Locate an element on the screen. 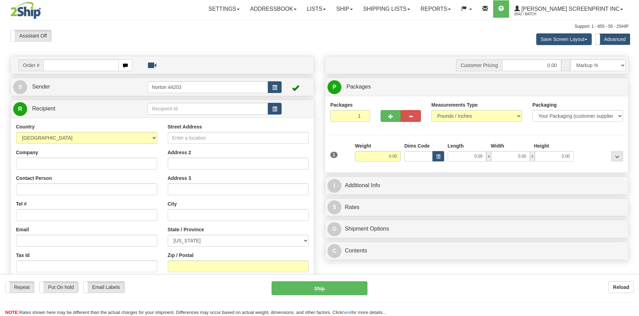  label: Weight is located at coordinates (363, 146).